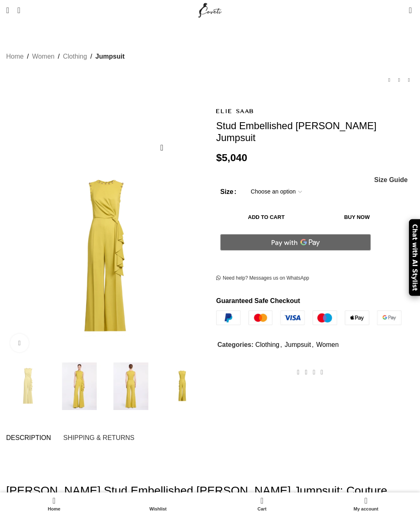 The image size is (420, 515). What do you see at coordinates (8, 10) in the screenshot?
I see `a: Open mobile menu` at bounding box center [8, 10].